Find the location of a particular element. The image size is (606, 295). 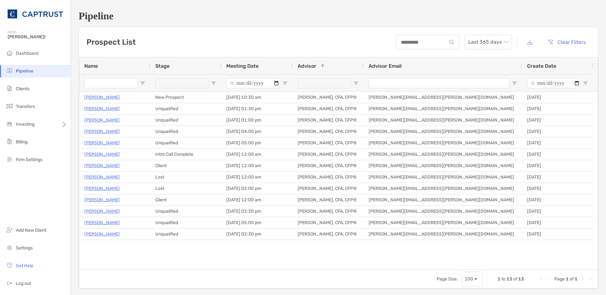

img: dashboard icon is located at coordinates (10, 53).